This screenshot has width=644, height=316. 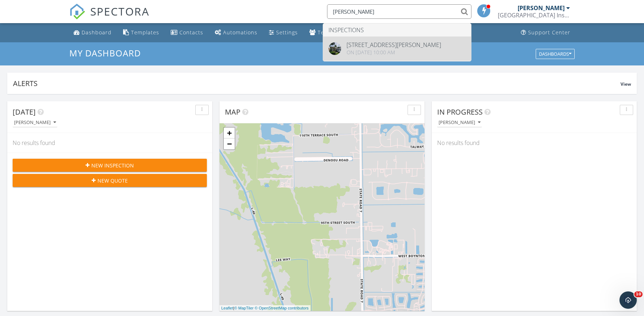 What do you see at coordinates (240, 32) in the screenshot?
I see `div: Automations` at bounding box center [240, 32].